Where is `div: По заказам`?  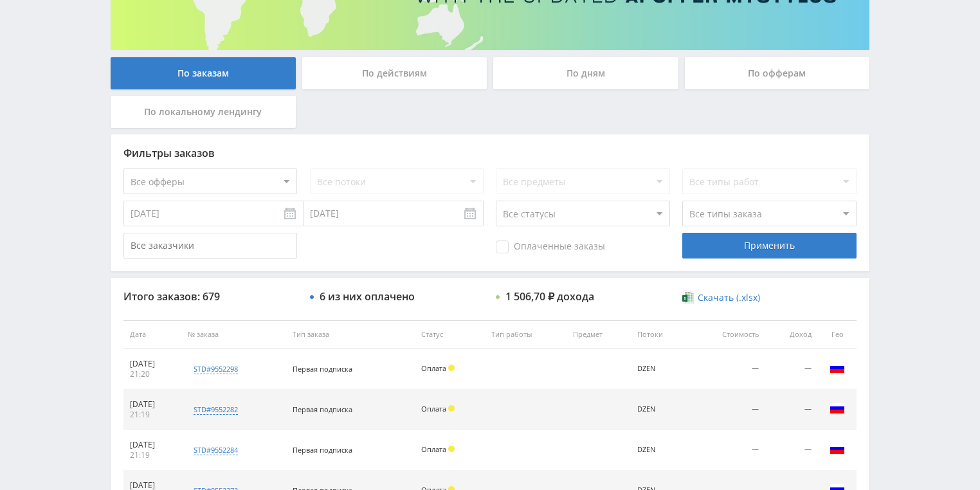 div: По заказам is located at coordinates (203, 73).